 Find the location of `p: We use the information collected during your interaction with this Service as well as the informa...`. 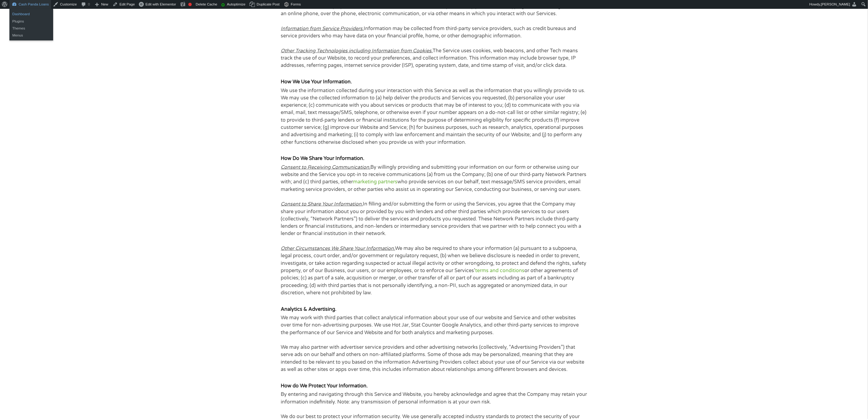

p: We use the information collected during your interaction with this Service as well as the informa... is located at coordinates (434, 117).